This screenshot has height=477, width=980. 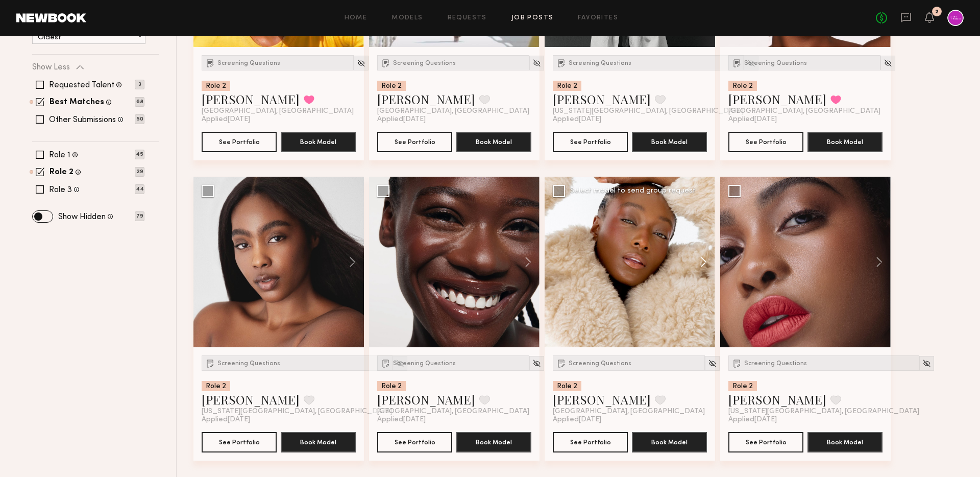 What do you see at coordinates (633, 191) in the screenshot?
I see `div: Select model to send group request` at bounding box center [633, 191].